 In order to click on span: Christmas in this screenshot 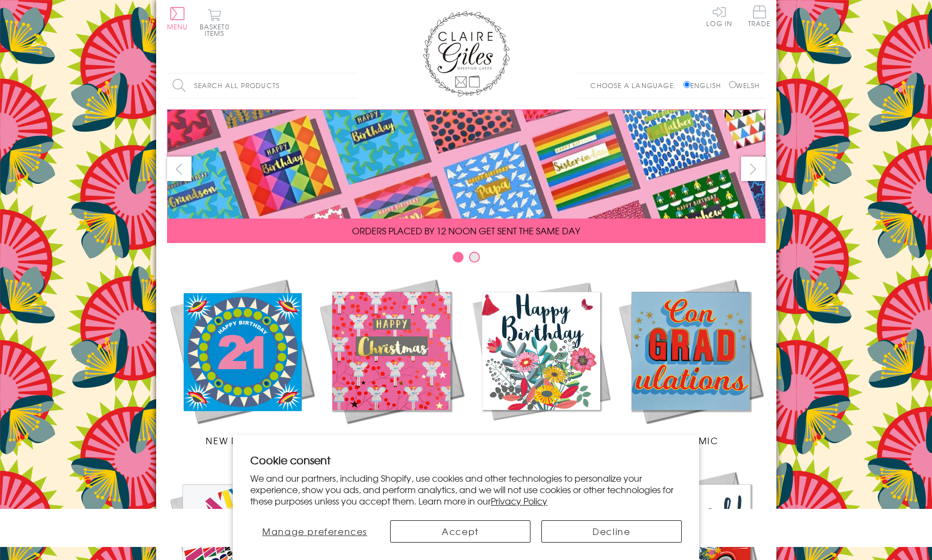, I will do `click(392, 441)`.